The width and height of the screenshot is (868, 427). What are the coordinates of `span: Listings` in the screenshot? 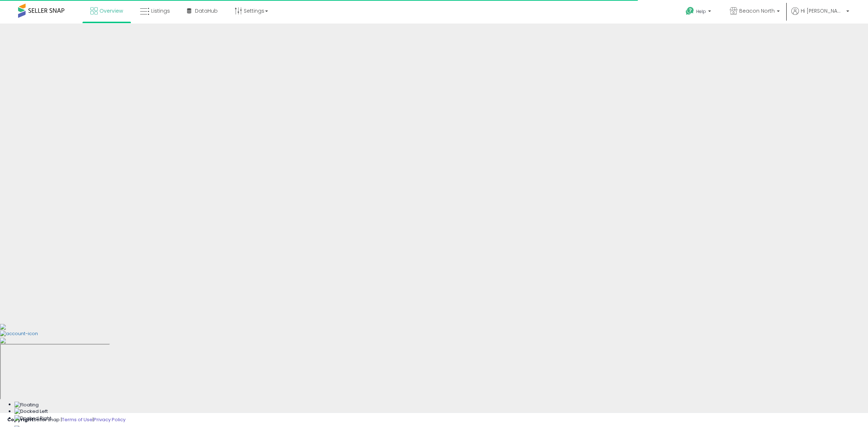 It's located at (161, 11).